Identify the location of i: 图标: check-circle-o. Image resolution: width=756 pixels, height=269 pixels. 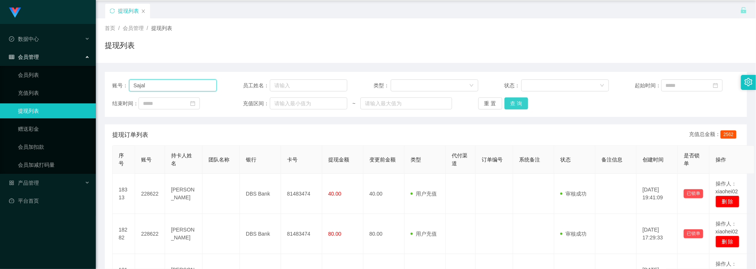
(12, 39).